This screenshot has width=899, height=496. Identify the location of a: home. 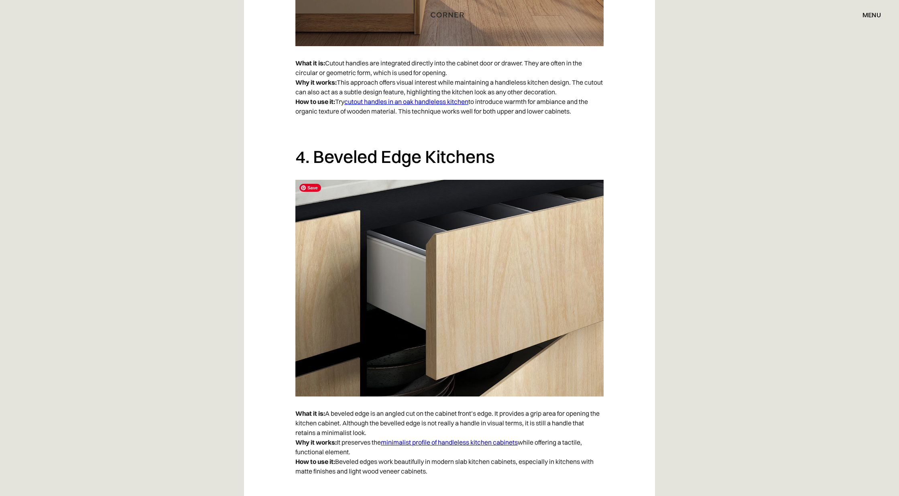
(449, 15).